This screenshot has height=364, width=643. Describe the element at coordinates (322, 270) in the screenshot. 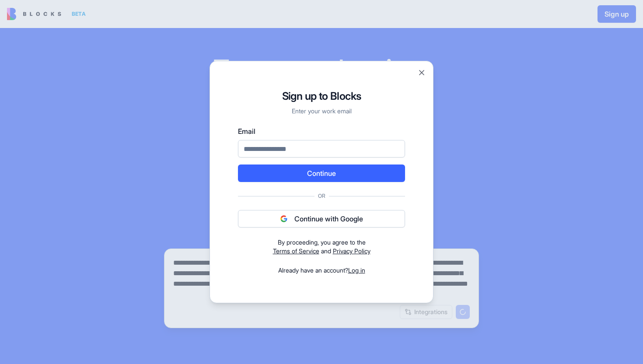

I see `div: Already have an account?` at that location.